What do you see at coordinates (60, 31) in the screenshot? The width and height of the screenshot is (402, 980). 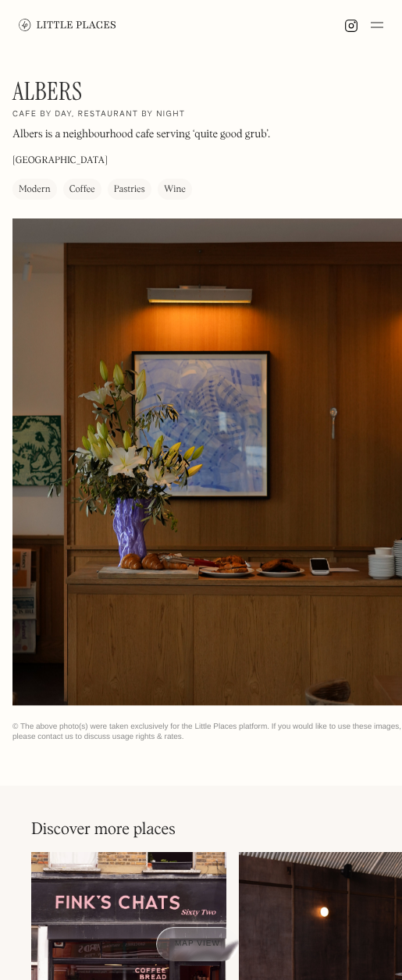 I see `div: v 4.0.25` at bounding box center [60, 31].